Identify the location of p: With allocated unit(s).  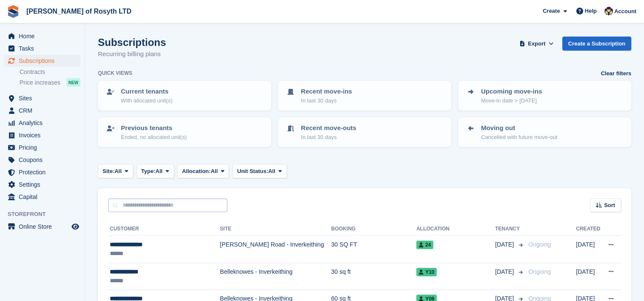
(146, 101).